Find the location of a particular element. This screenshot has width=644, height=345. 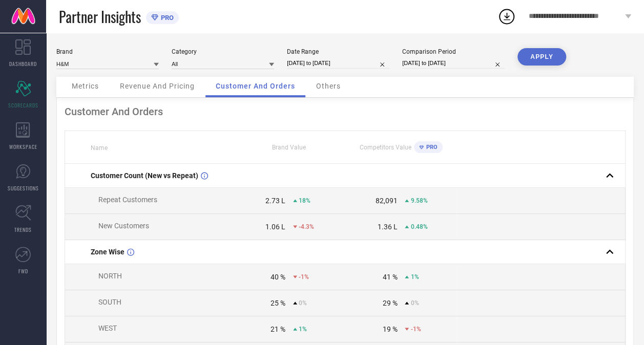

span: Brand Value is located at coordinates (289, 147).